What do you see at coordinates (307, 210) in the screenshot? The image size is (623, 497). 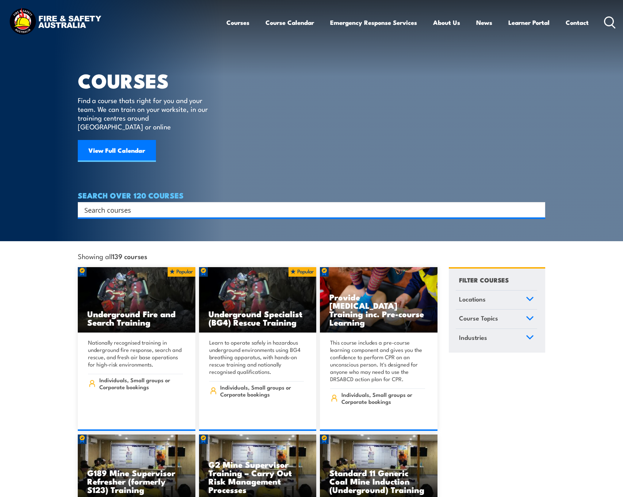 I see `input: Search input` at bounding box center [307, 210].